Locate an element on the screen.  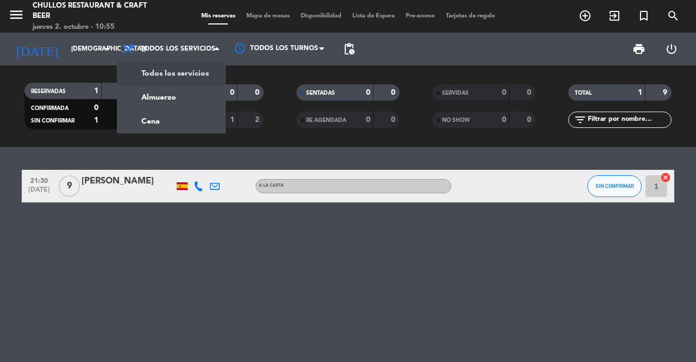
span: Disponibilidad is located at coordinates (321, 16).